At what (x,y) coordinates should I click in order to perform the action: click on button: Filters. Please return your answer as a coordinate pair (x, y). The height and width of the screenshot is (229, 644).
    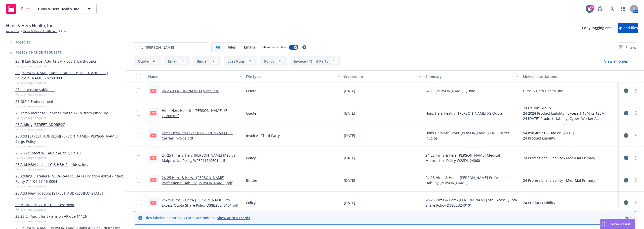
    Looking at the image, I should click on (627, 47).